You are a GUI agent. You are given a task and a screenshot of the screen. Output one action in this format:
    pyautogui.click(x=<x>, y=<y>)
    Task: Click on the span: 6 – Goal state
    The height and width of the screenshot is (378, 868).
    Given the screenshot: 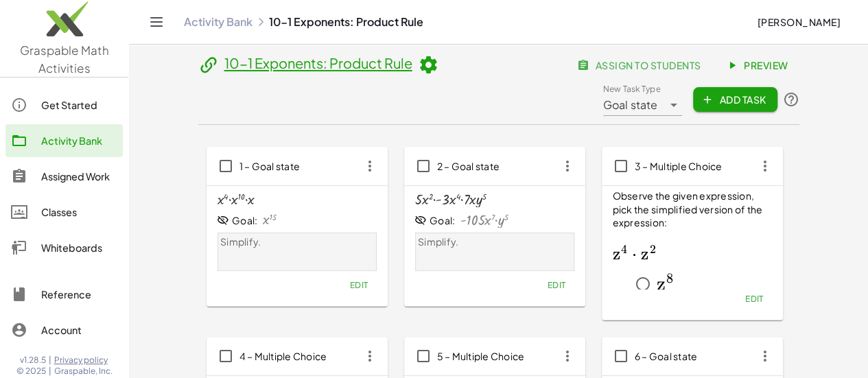 What is the action you would take?
    pyautogui.click(x=666, y=356)
    